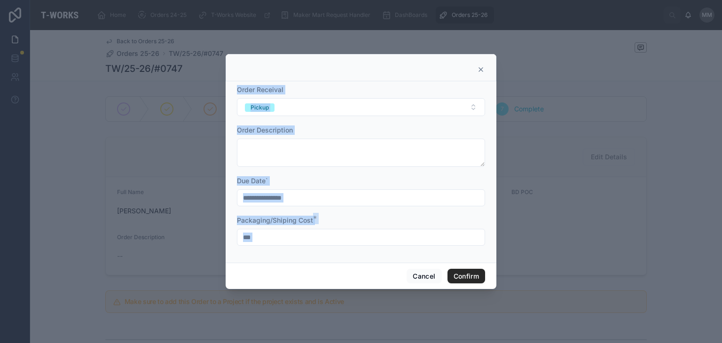  What do you see at coordinates (424, 276) in the screenshot?
I see `button: Cancel` at bounding box center [424, 276].